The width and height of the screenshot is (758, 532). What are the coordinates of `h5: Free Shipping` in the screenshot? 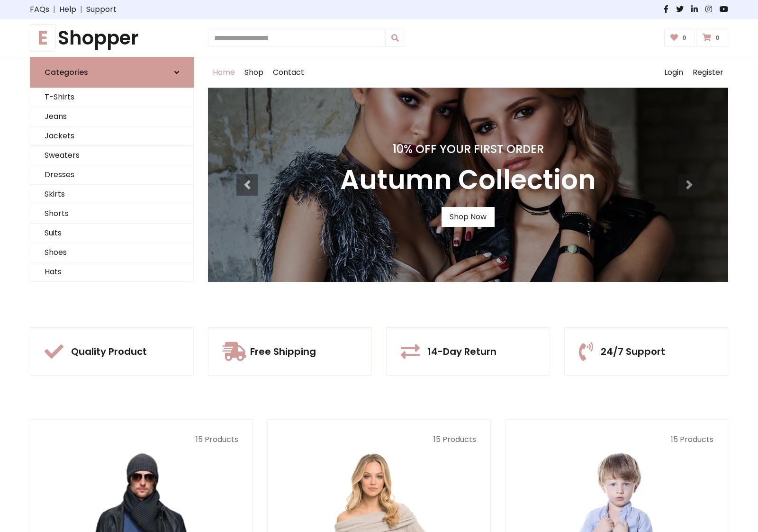 It's located at (283, 352).